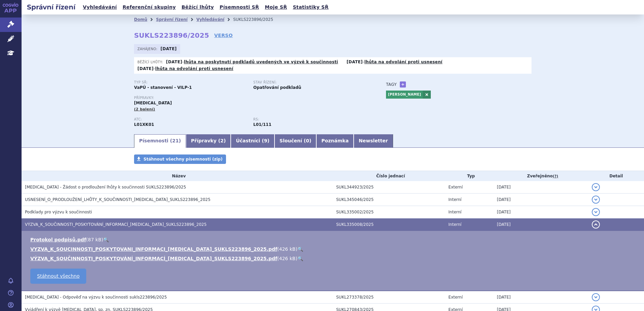 The image size is (644, 311). I want to click on p: RS:, so click(310, 120).